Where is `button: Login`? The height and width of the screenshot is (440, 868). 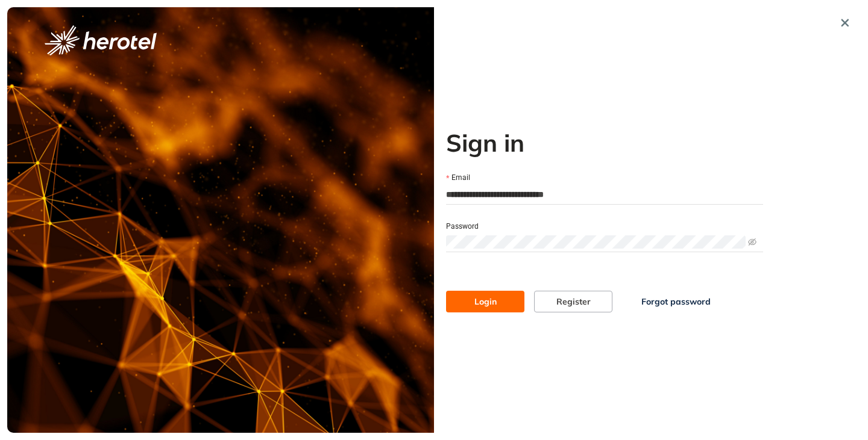 button: Login is located at coordinates (485, 302).